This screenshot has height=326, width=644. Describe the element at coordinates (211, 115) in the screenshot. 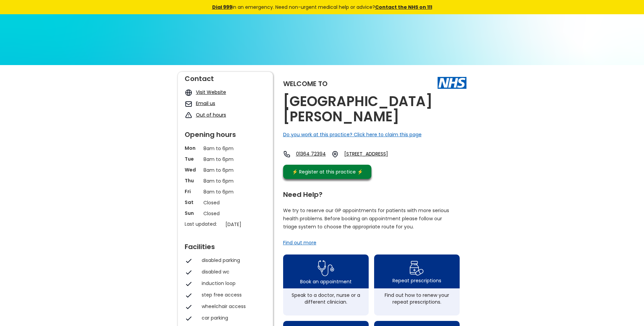

I see `a: Out of hours` at that location.